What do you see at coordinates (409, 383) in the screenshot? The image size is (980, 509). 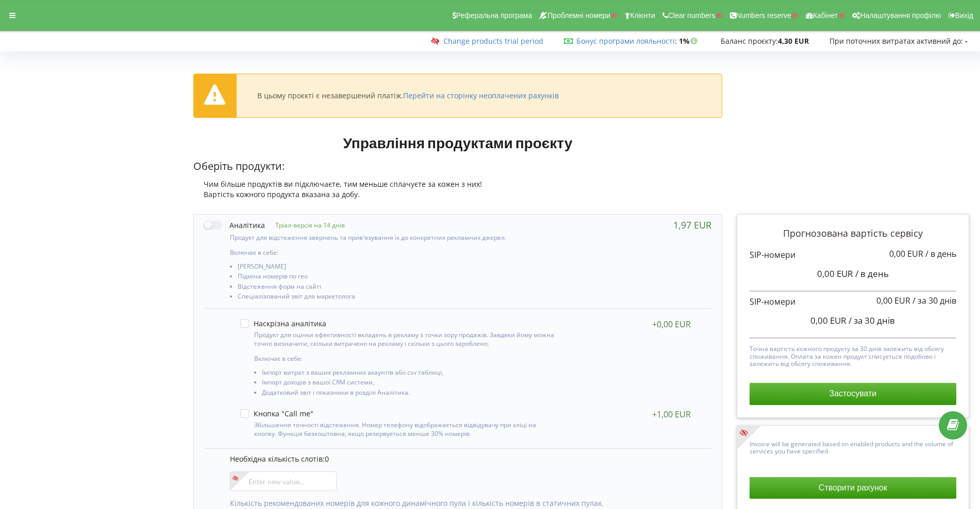 I see `li: Імпорт доходів з вашої CRM системи,` at bounding box center [409, 383].